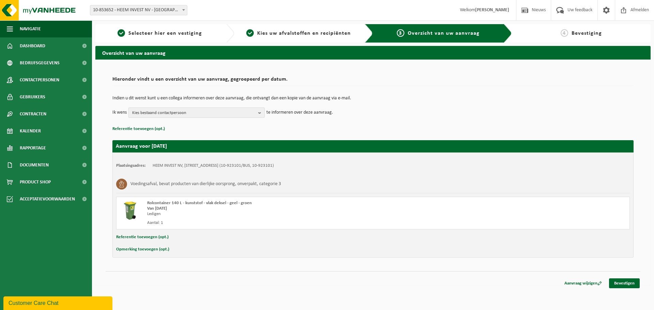 The image size is (654, 310). I want to click on span: 4, so click(565, 33).